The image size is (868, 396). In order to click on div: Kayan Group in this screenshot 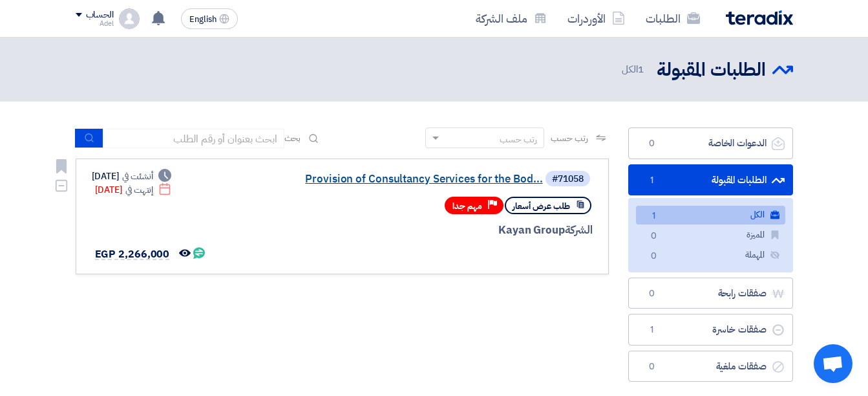, I will do `click(437, 230)`.